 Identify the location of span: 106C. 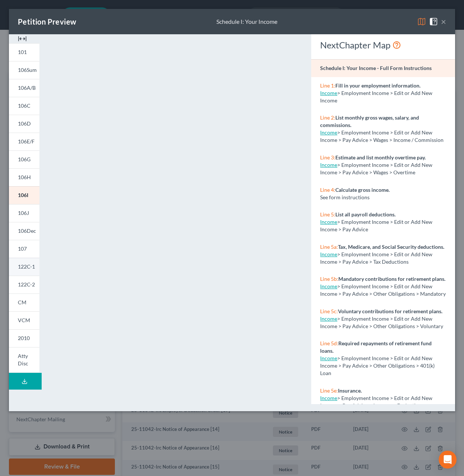
(24, 105).